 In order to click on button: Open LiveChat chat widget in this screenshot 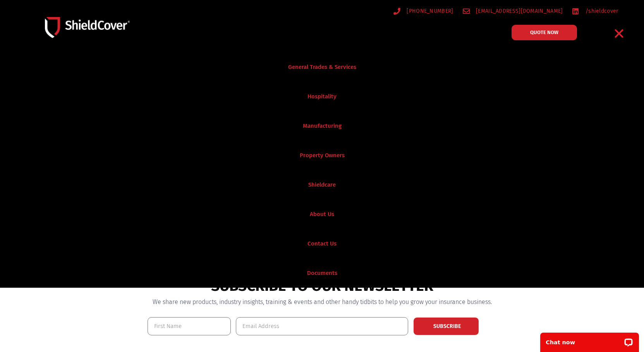, I will do `click(94, 15)`.